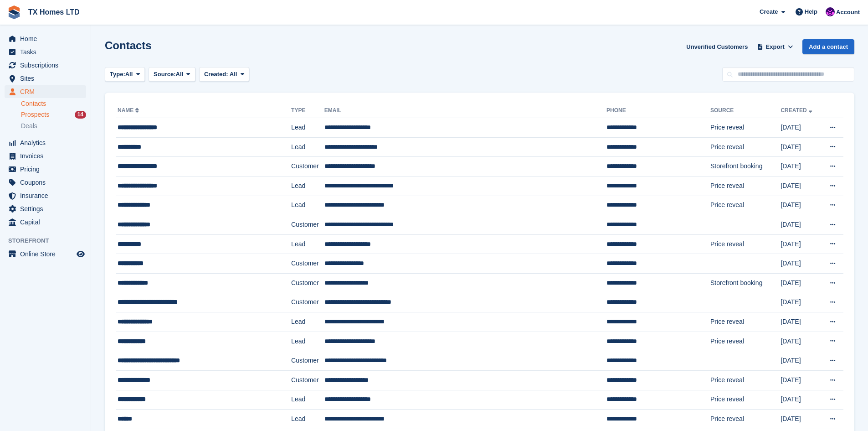 This screenshot has height=431, width=868. Describe the element at coordinates (117, 74) in the screenshot. I see `span: Type:` at that location.